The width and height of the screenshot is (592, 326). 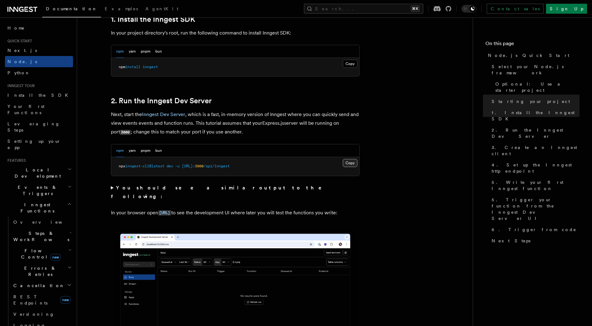 I want to click on span: dev, so click(x=170, y=166).